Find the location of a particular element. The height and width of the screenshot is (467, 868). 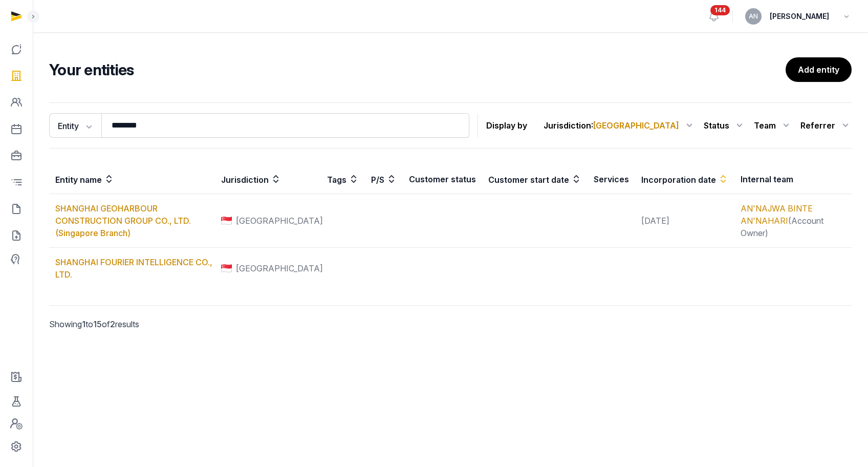

div: Jurisdiction is located at coordinates (619, 126).